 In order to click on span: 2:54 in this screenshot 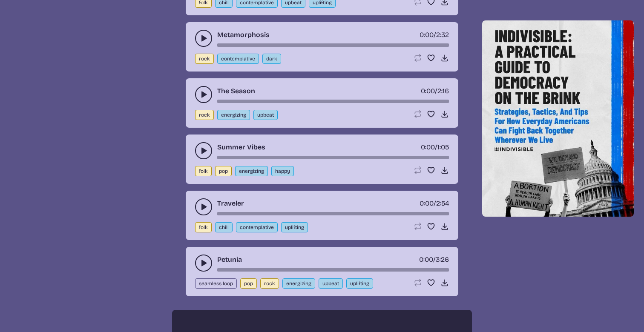, I will do `click(442, 203)`.